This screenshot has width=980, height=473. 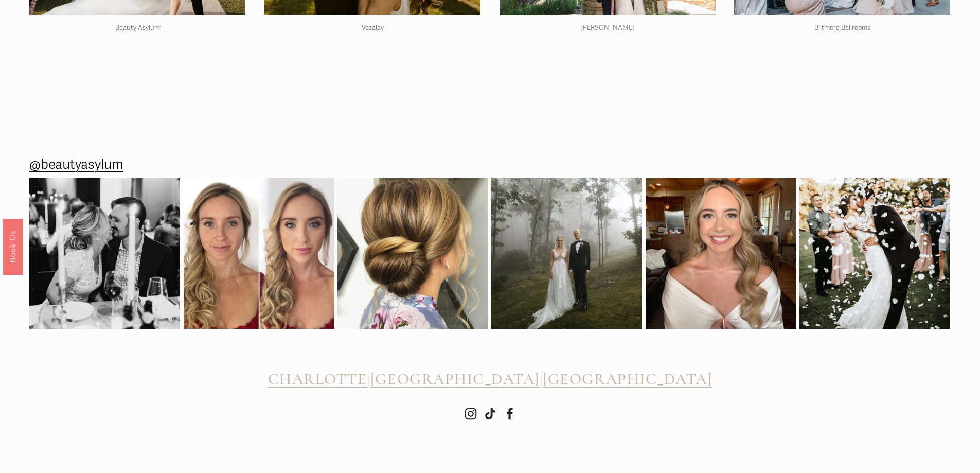 What do you see at coordinates (721, 253) in the screenshot?
I see `img: Going into the wedding weekend with some bridal inspo for ya! 💫 @beautyasylum_charlotte #beautyas...` at bounding box center [721, 253].